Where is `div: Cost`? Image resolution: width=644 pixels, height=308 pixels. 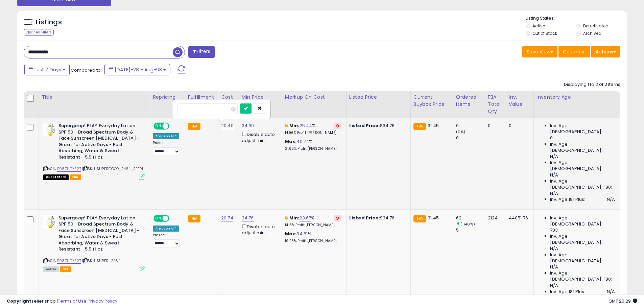
div: Cost is located at coordinates (229, 97).